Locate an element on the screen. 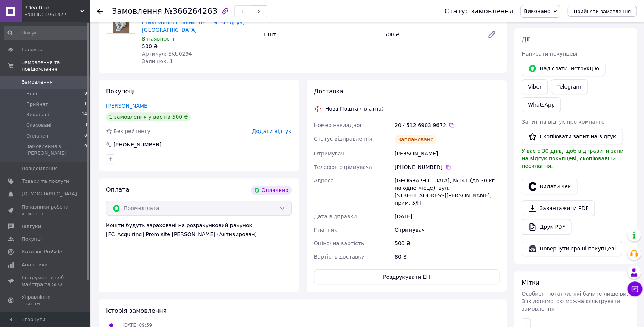 The height and width of the screenshot is (327, 644). span: Доставка is located at coordinates (329, 91).